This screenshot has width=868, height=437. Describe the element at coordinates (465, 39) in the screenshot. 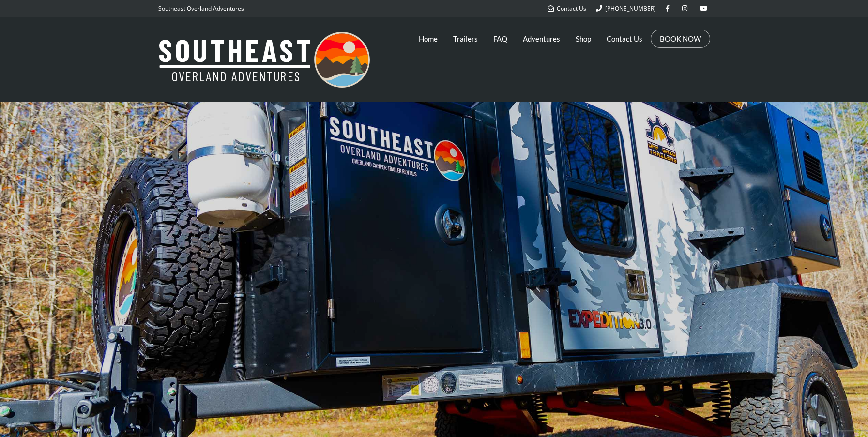

I see `a: Trailers` at that location.